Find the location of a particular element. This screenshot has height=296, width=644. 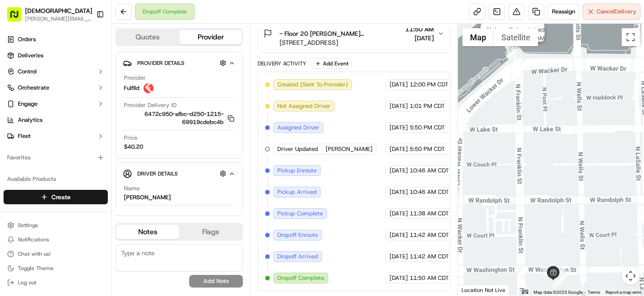

button: Flags is located at coordinates (211, 232).